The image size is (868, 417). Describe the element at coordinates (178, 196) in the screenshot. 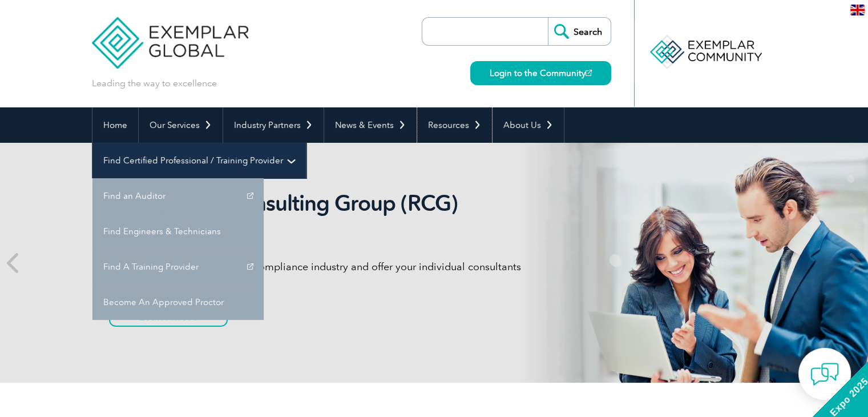

I see `a: Find an Auditor` at that location.